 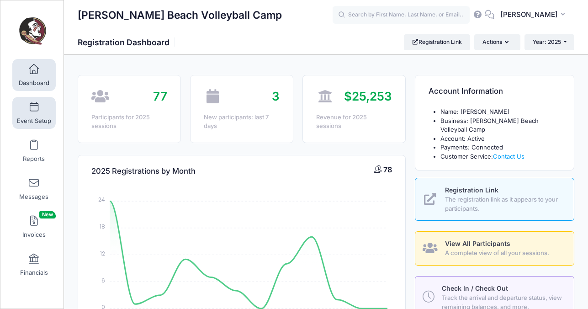 I want to click on img: Brooke Niles Beach Volleyball Camp, so click(x=32, y=31).